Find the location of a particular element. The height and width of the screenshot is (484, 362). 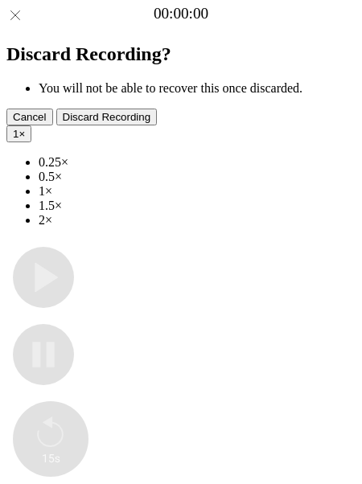

li: You will not be able to recover this once discarded. is located at coordinates (197, 88).